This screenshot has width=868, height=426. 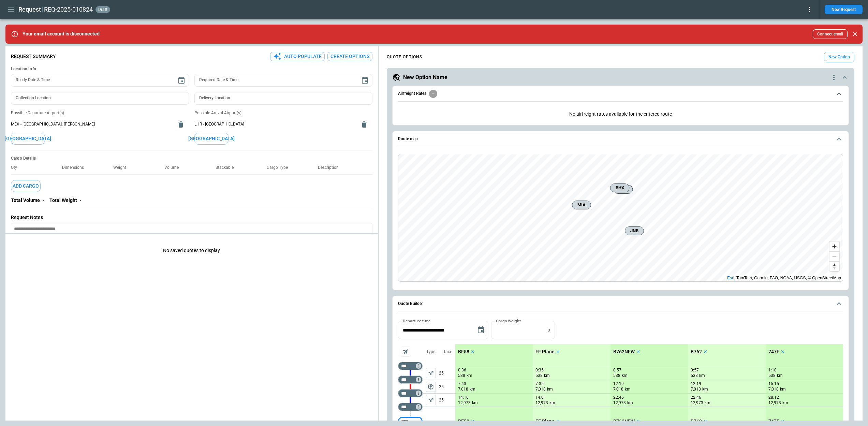 What do you see at coordinates (431, 387) in the screenshot?
I see `span: package_2` at bounding box center [431, 387].